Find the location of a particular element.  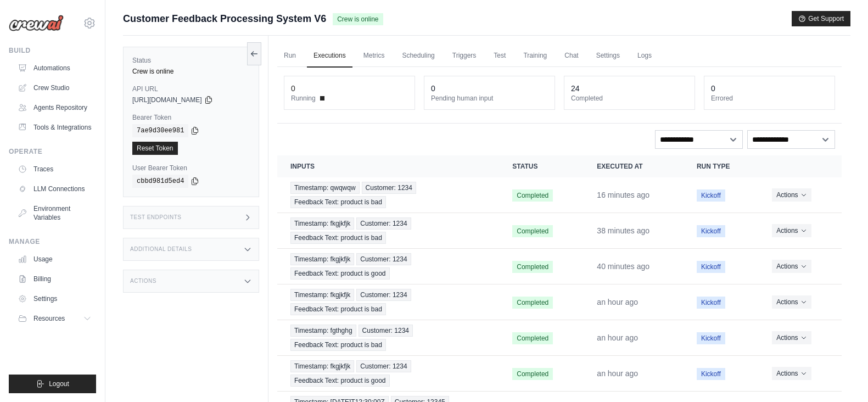

h3: Additional Details is located at coordinates (161, 249).